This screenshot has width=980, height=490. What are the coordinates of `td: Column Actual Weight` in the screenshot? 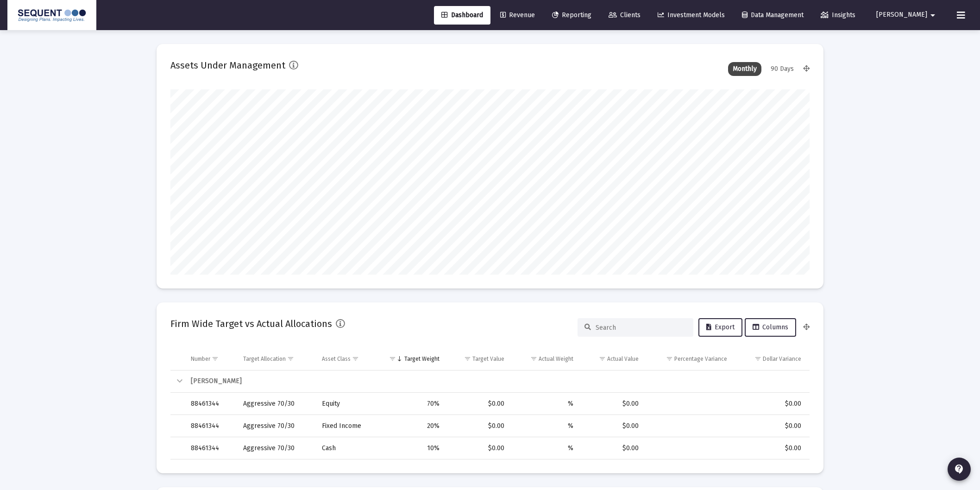 It's located at (546, 359).